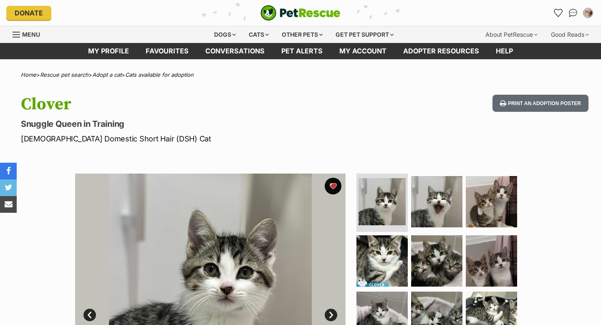 This screenshot has width=601, height=325. I want to click on a: Prev, so click(90, 315).